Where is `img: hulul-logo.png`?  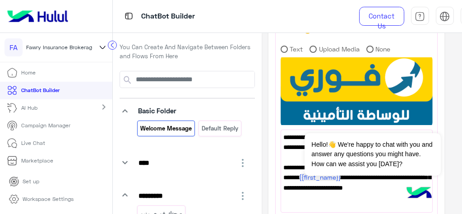 img: hulul-logo.png is located at coordinates (419, 194).